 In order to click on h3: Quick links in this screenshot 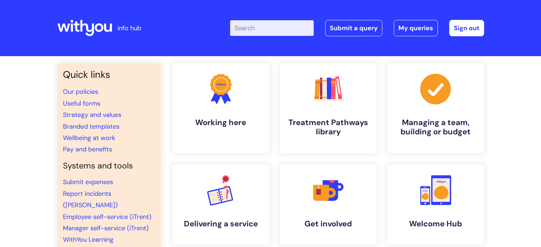, I will do `click(109, 75)`.